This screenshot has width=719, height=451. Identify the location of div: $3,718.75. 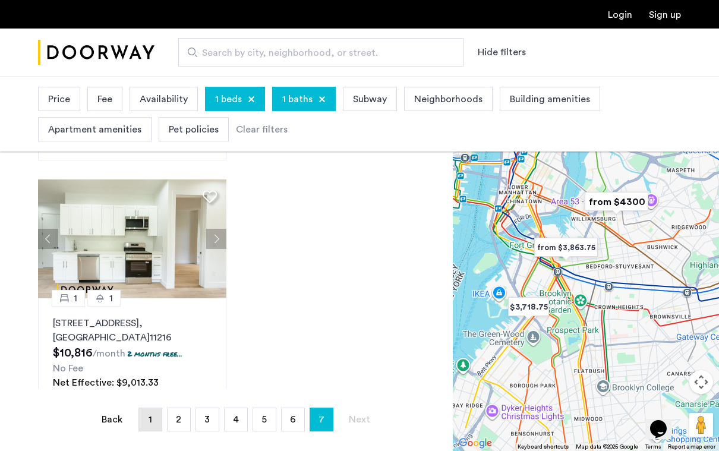
(528, 307).